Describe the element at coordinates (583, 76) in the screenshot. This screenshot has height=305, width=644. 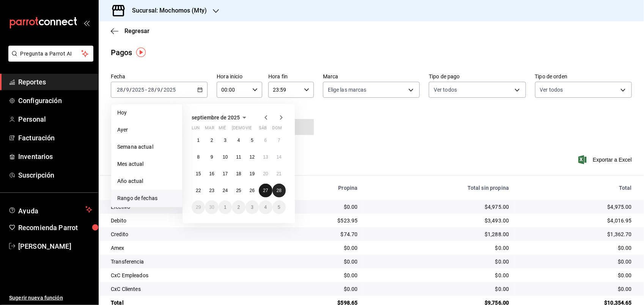
I see `label: Tipo de orden` at that location.